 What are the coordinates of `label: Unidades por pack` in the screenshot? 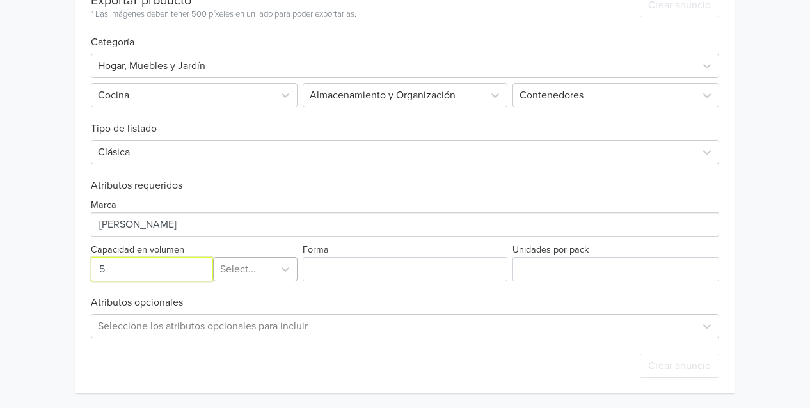 It's located at (550, 250).